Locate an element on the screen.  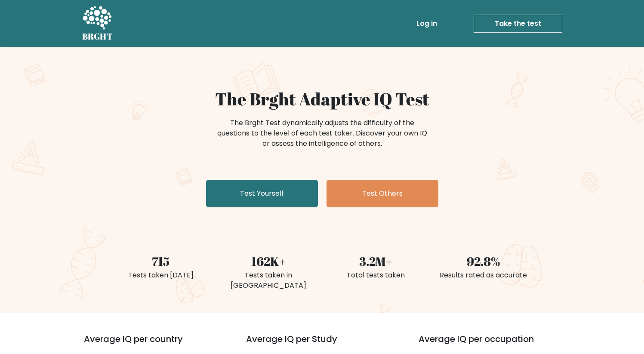
a: Test Yourself is located at coordinates (262, 193).